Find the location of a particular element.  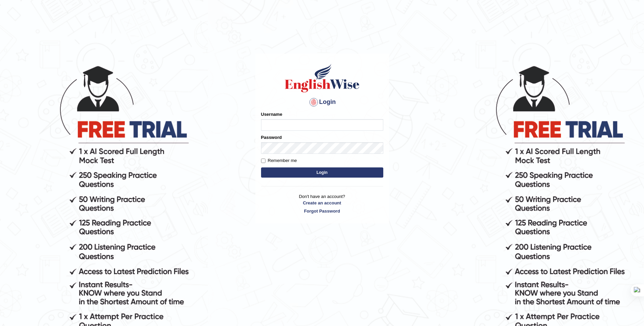

button: Login is located at coordinates (322, 173).